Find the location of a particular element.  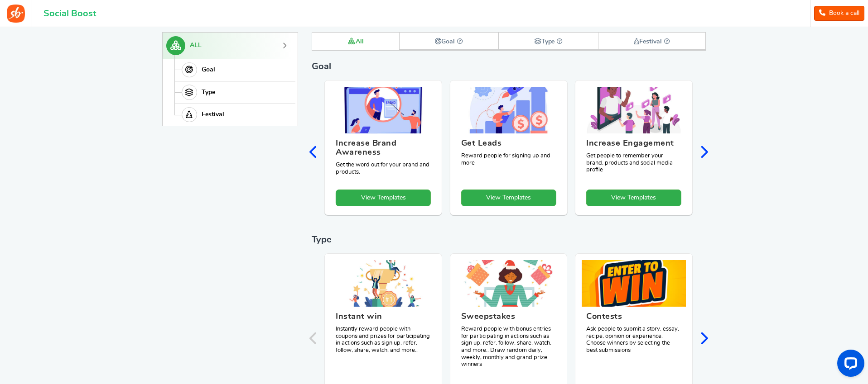

img: Get Leads is located at coordinates (508, 110).